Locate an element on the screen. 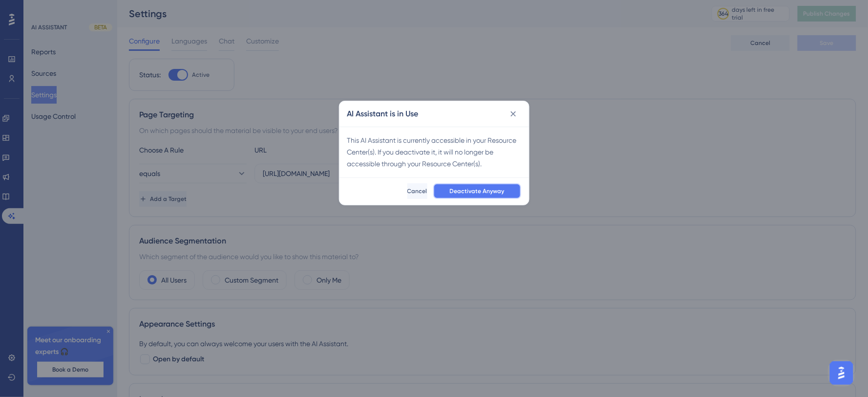 The width and height of the screenshot is (868, 397). span: Cancel is located at coordinates (417, 192).